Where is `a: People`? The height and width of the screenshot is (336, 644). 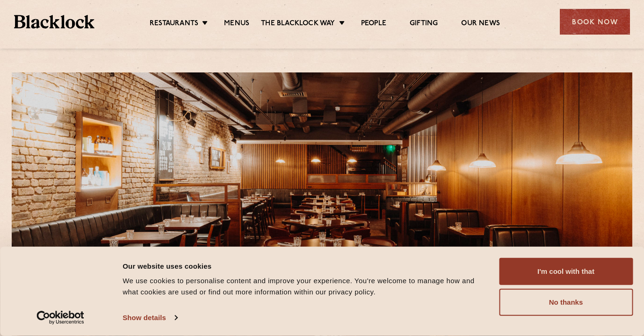 a: People is located at coordinates (373, 24).